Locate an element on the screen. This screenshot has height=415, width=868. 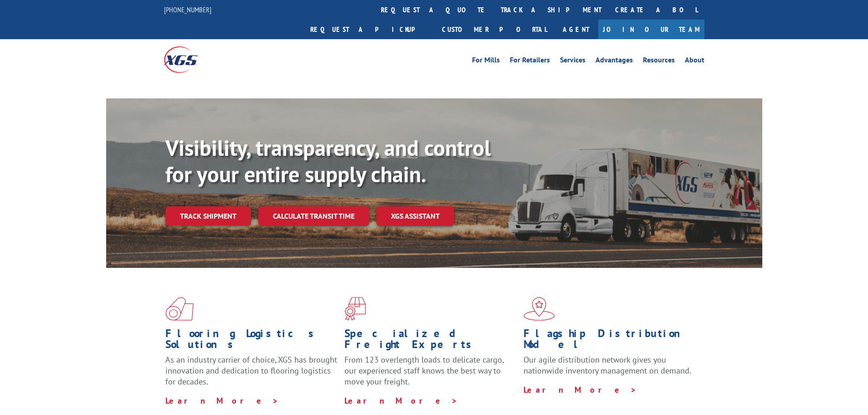
a: XGS ASSISTANT is located at coordinates (415, 216).